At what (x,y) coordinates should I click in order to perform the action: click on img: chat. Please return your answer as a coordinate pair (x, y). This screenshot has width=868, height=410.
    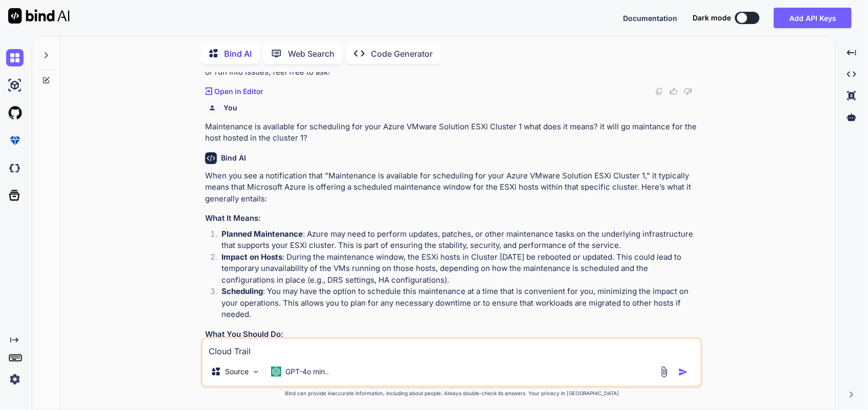
    Looking at the image, I should click on (15, 58).